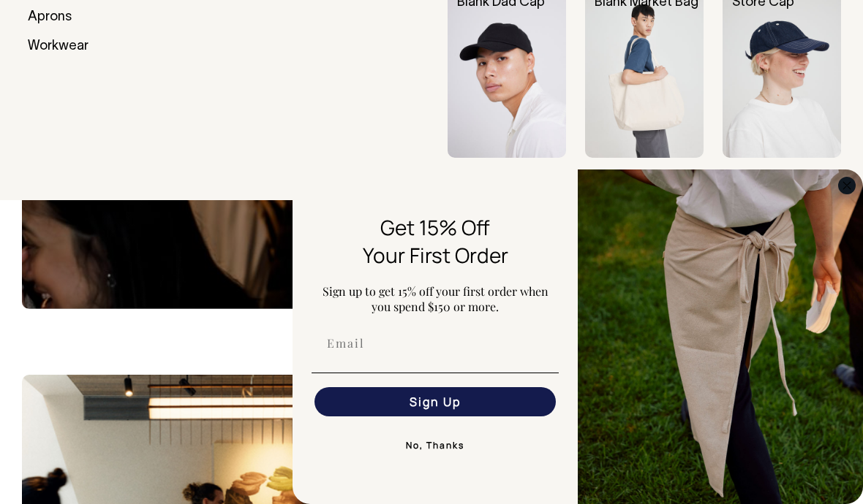 The height and width of the screenshot is (504, 863). Describe the element at coordinates (435, 255) in the screenshot. I see `span: Your First Order` at that location.